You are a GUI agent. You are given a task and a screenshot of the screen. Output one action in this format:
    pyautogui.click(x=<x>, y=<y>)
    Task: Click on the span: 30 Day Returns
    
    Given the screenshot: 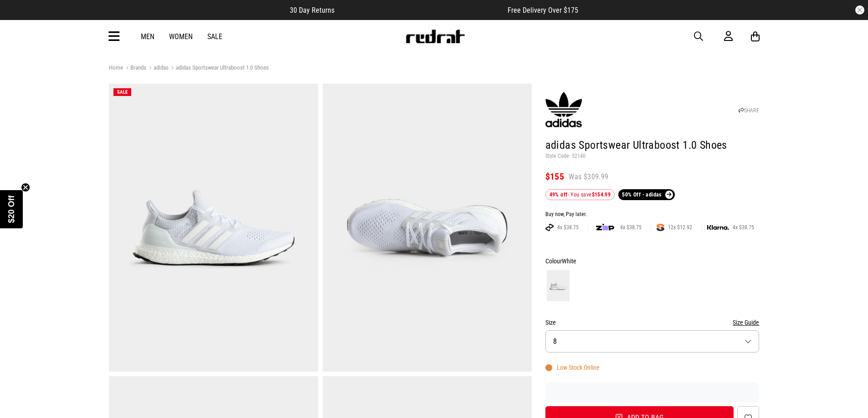 What is the action you would take?
    pyautogui.click(x=312, y=10)
    